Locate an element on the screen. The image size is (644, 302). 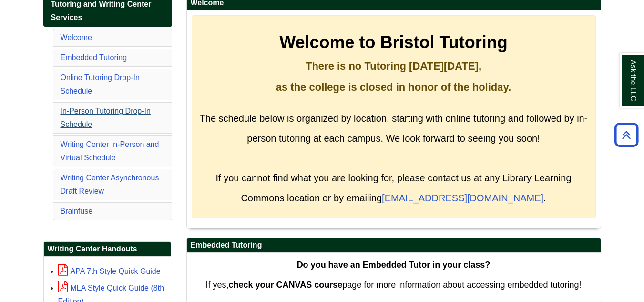
a: Welcome is located at coordinates (76, 37).